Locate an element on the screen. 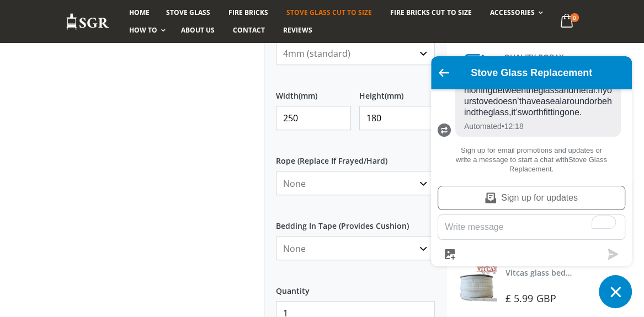 This screenshot has height=317, width=644. a: About us is located at coordinates (198, 30).